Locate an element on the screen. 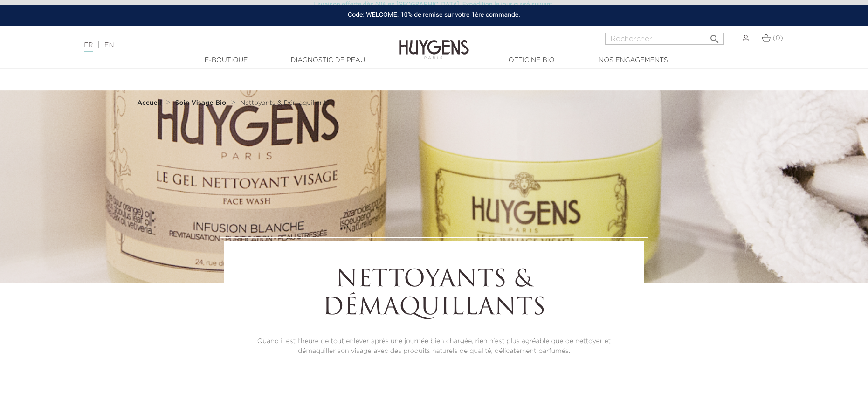 This screenshot has width=868, height=400. a: Nettoyants & Démaquillants is located at coordinates (285, 103).